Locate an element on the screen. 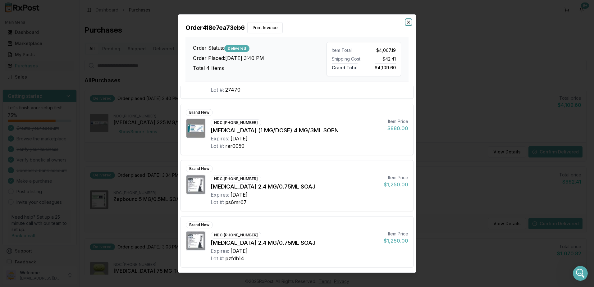 This screenshot has width=594, height=287. div: Close is located at coordinates (115, 8).